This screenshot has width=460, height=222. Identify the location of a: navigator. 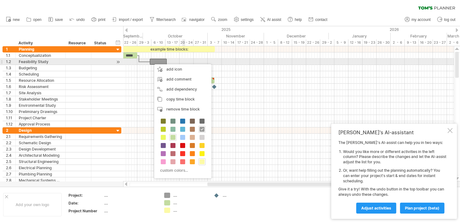
(193, 20).